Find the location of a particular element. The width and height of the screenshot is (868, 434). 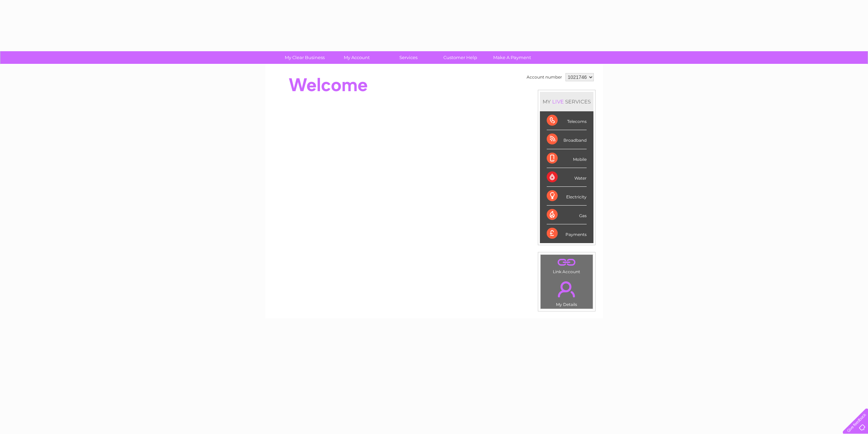

td: Account number is located at coordinates (544, 77).